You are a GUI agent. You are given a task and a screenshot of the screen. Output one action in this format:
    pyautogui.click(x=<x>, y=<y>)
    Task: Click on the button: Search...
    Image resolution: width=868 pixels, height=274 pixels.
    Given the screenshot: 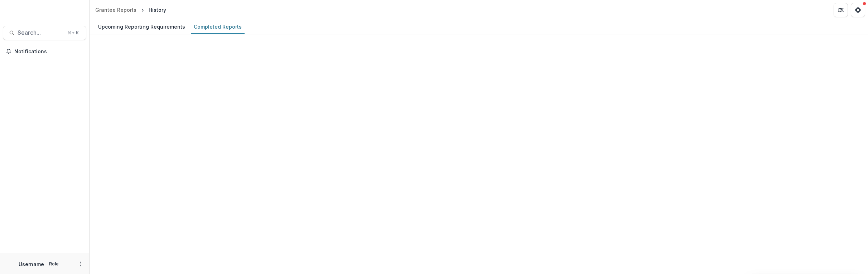 What is the action you would take?
    pyautogui.click(x=44, y=33)
    